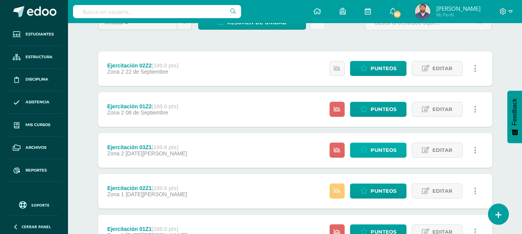  What do you see at coordinates (147, 188) in the screenshot?
I see `div: Ejercitación 02Z1` at bounding box center [147, 188].